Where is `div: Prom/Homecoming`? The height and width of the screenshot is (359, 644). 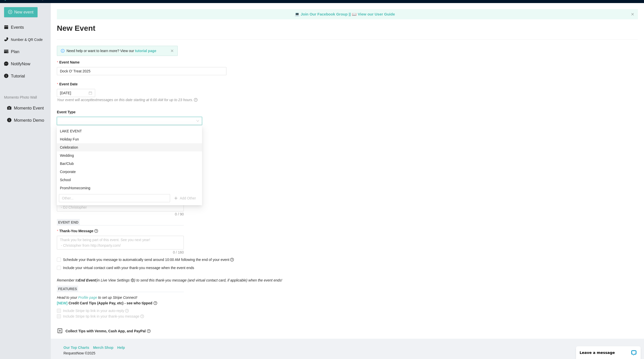
div: Prom/Homecoming is located at coordinates (129, 188).